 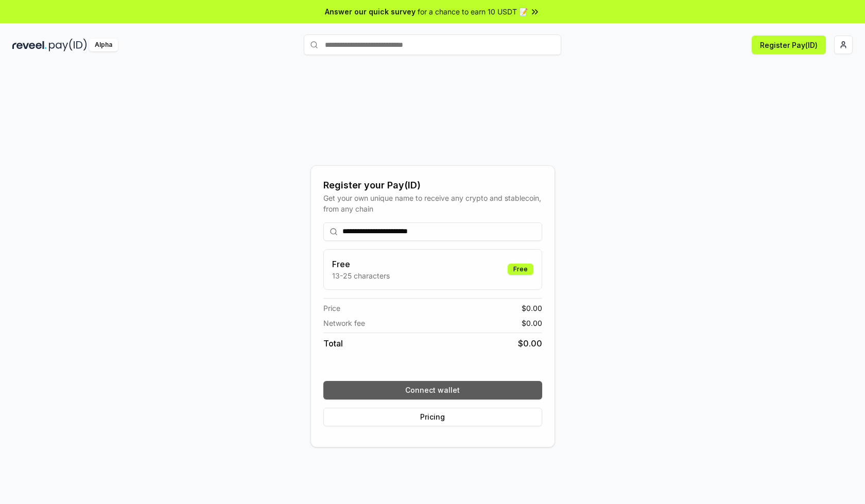 What do you see at coordinates (103, 45) in the screenshot?
I see `div: Alpha` at bounding box center [103, 45].